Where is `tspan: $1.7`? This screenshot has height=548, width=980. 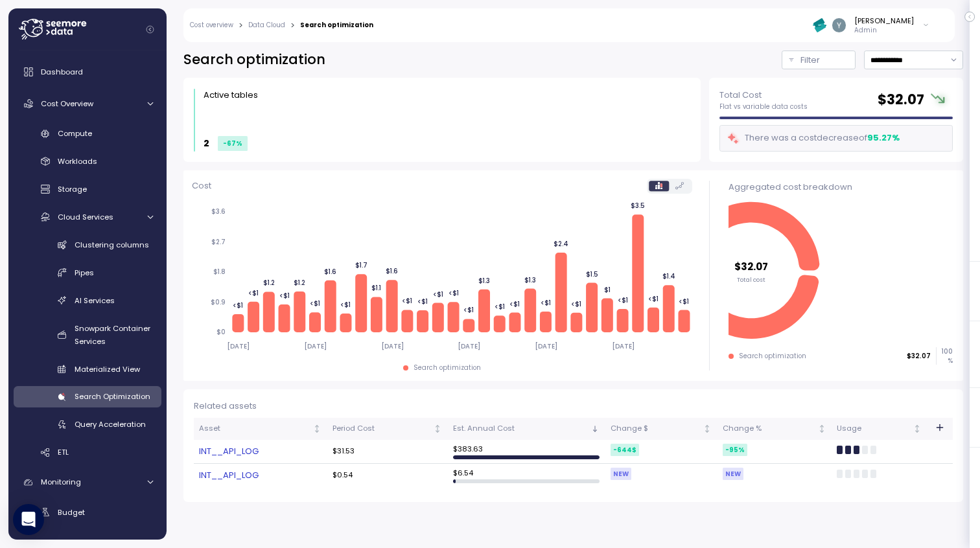
tspan: $1.7 is located at coordinates (360, 265).